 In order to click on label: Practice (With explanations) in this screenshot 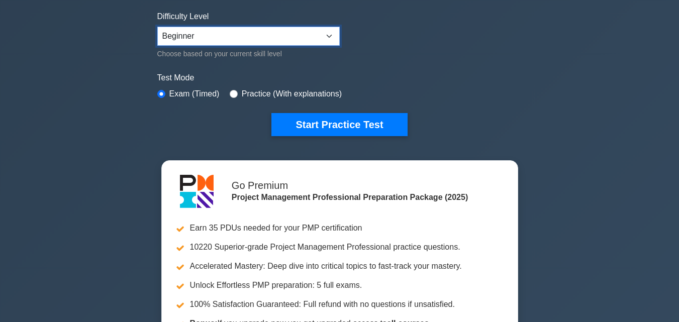, I will do `click(291, 94)`.